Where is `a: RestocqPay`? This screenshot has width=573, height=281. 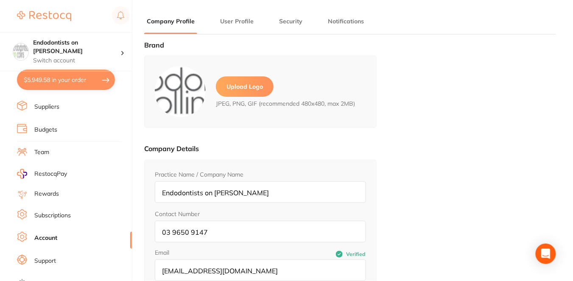
a: RestocqPay is located at coordinates (42, 173).